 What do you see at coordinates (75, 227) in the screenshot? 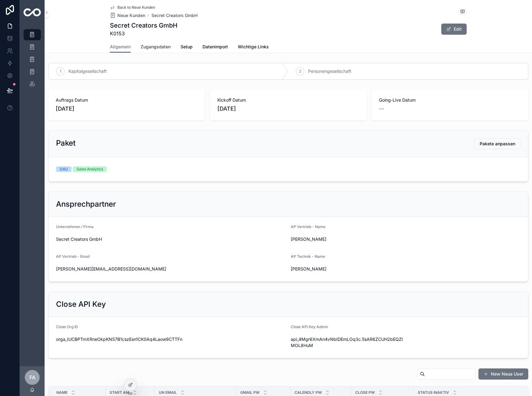
I see `span: Unternehmen / Firma` at bounding box center [75, 227].